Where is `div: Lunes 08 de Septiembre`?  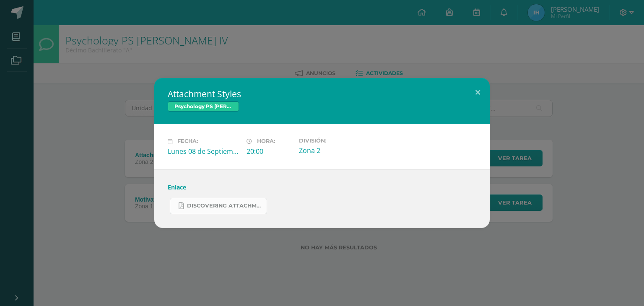
div: Lunes 08 de Septiembre is located at coordinates (204, 151).